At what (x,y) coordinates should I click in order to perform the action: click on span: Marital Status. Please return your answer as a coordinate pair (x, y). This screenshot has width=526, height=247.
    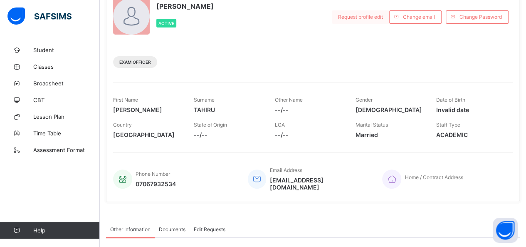
    Looking at the image, I should click on (372, 124).